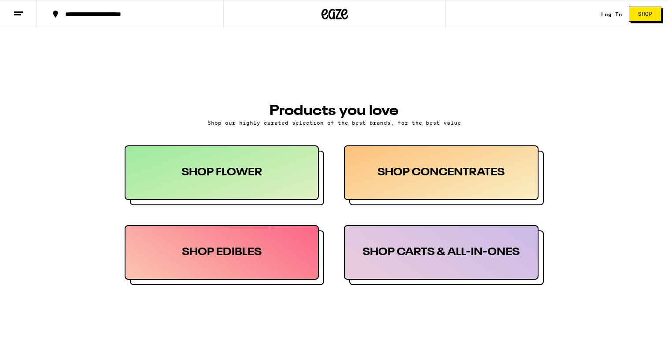 Image resolution: width=668 pixels, height=337 pixels. Describe the element at coordinates (441, 173) in the screenshot. I see `div: SHOP CONCENTRATES` at that location.